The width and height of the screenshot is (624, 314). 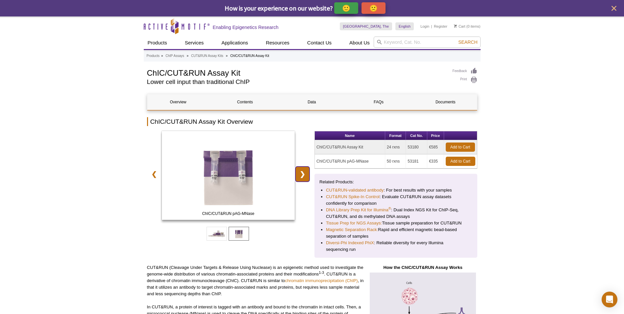 I want to click on li: : Evaluate CUT&RUN assay datasets confidently for comparison, so click(x=395, y=200).